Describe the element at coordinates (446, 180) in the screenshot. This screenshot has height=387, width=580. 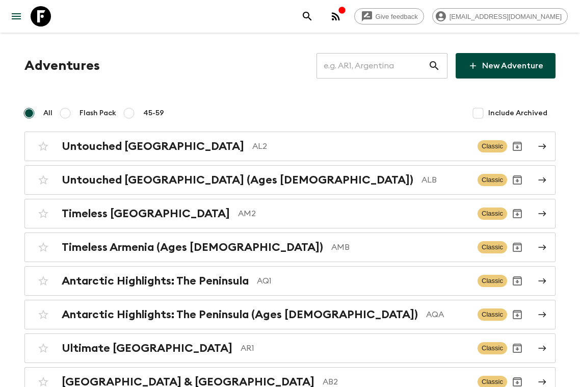
I see `p: ALB` at that location.